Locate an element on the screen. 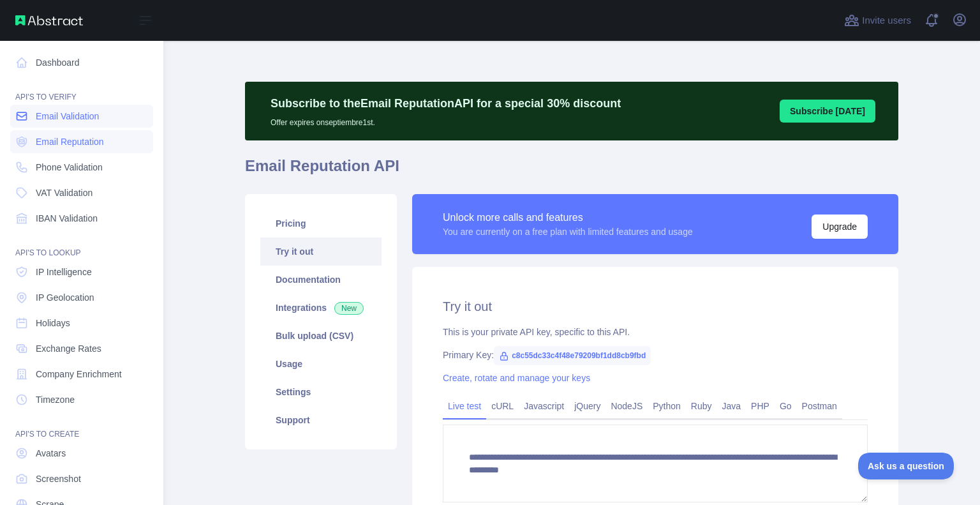 The image size is (980, 505). a: VAT Validation is located at coordinates (81, 193).